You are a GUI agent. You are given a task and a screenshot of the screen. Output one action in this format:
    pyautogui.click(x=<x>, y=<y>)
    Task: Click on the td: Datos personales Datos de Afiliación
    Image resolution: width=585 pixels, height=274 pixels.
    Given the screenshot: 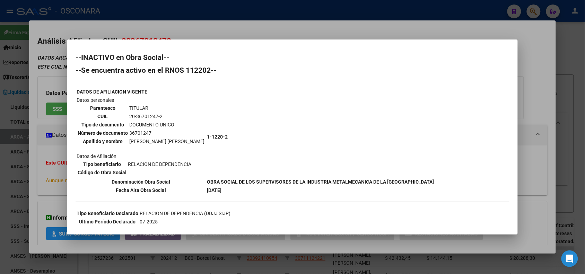 What is the action you would take?
    pyautogui.click(x=141, y=137)
    